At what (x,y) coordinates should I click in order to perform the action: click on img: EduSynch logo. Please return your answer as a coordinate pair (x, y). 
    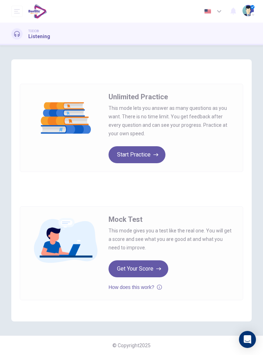
    Looking at the image, I should click on (37, 11).